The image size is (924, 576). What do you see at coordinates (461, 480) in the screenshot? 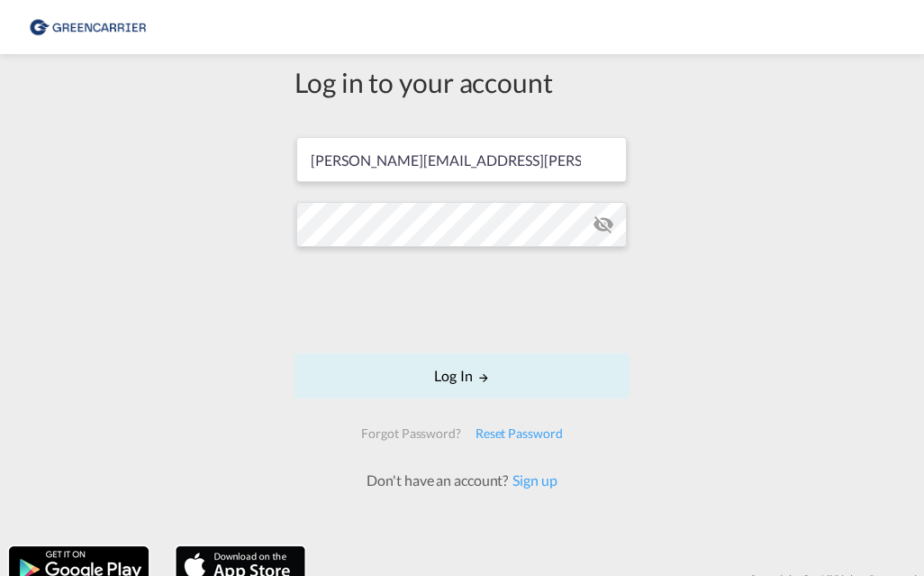
I see `div: Don't have an account?` at bounding box center [461, 480].